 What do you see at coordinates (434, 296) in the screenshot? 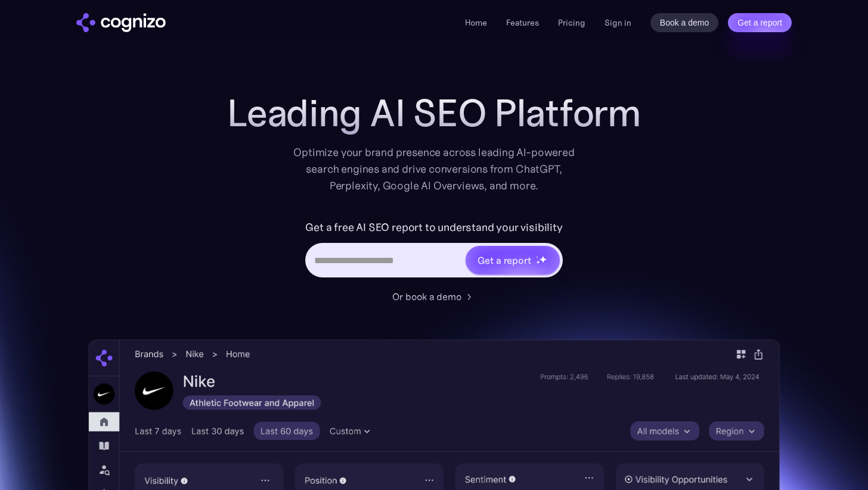
I see `a: Or book a demo` at bounding box center [434, 296].